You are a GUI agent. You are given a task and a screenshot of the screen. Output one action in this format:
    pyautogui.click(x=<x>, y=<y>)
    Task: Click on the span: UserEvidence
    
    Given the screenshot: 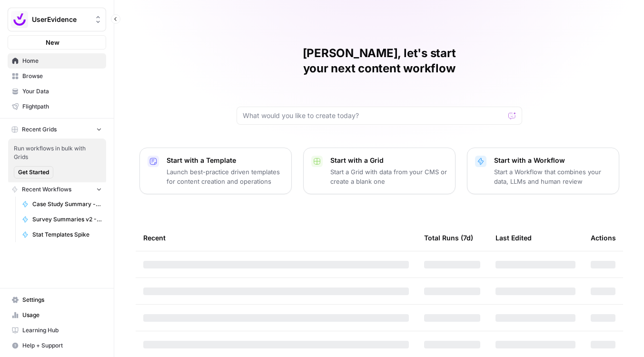 What is the action you would take?
    pyautogui.click(x=60, y=19)
    